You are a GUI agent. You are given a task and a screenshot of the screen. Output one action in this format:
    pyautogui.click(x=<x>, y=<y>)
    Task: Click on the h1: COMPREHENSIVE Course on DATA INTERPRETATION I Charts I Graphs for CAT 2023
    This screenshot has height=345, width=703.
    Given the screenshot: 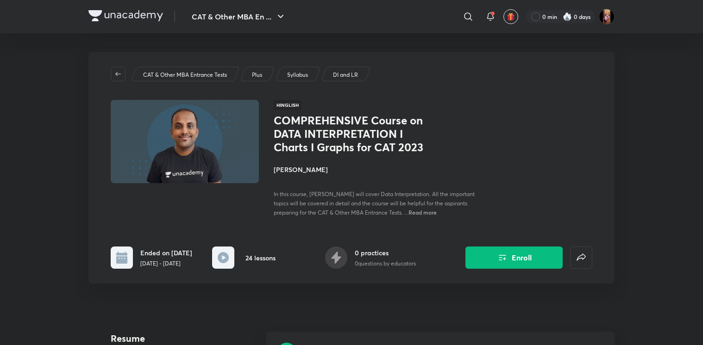 What is the action you would take?
    pyautogui.click(x=349, y=134)
    